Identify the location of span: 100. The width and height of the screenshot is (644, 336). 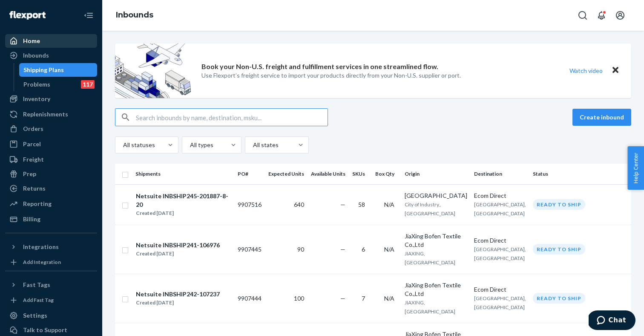
(299, 298).